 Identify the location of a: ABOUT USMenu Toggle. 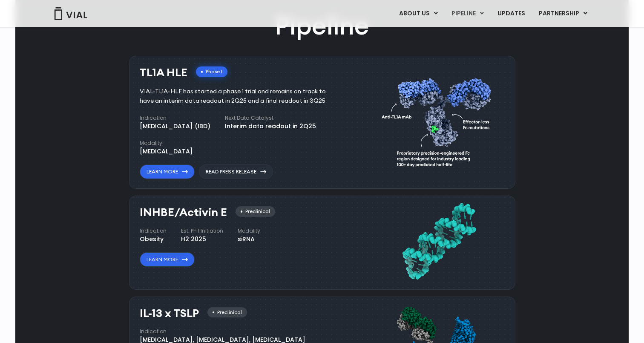
(418, 14).